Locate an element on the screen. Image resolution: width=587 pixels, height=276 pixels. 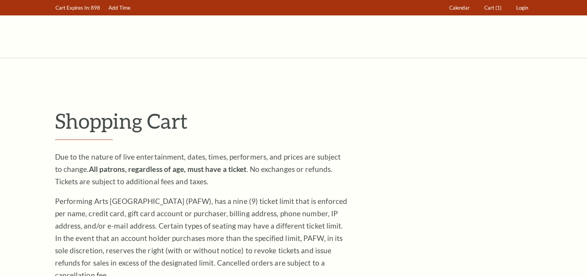
span: 898 is located at coordinates (95, 8).